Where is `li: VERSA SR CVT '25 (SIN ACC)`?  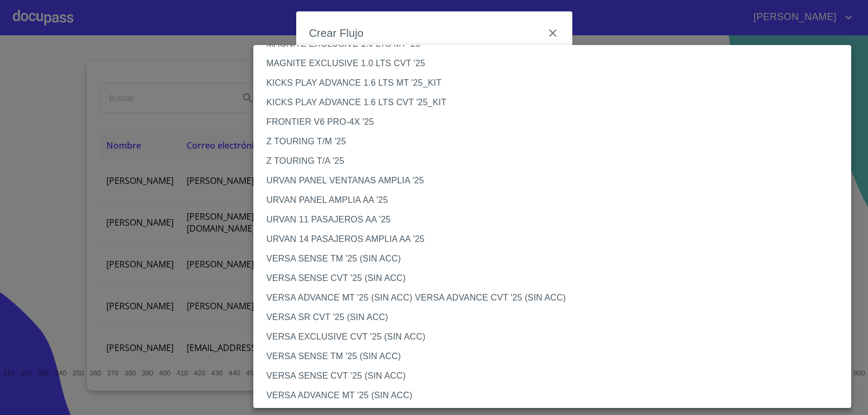
li: VERSA SR CVT '25 (SIN ACC) is located at coordinates (556, 317).